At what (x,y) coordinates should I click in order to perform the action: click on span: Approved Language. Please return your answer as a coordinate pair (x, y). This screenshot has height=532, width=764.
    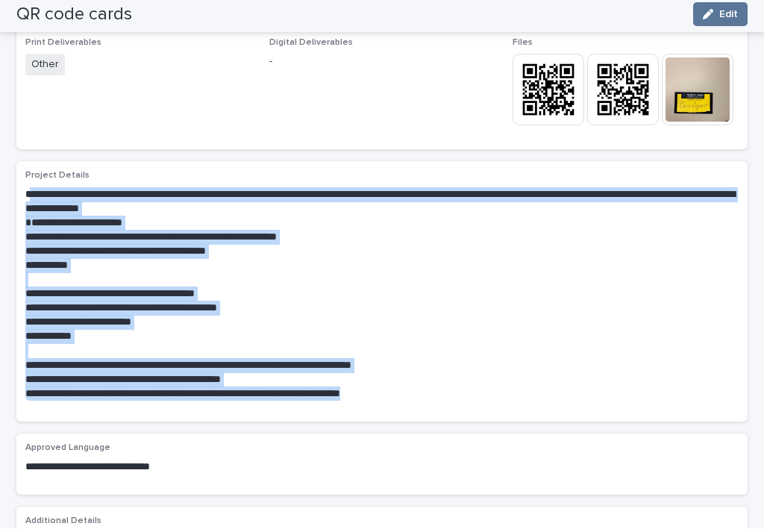
    Looking at the image, I should click on (68, 452).